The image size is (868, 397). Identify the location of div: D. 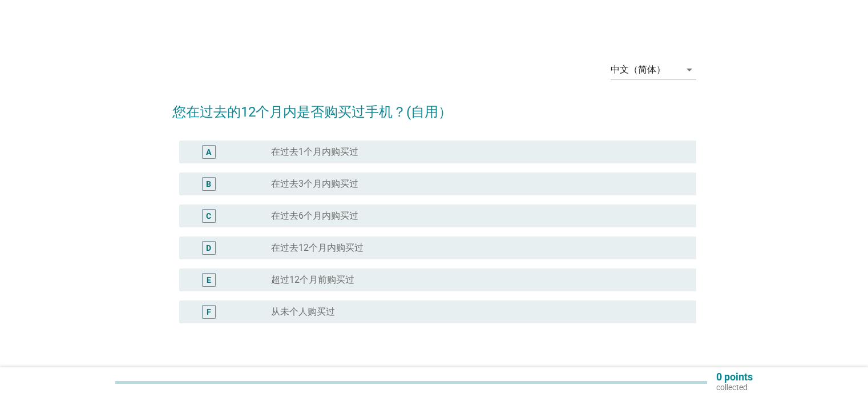
(208, 248).